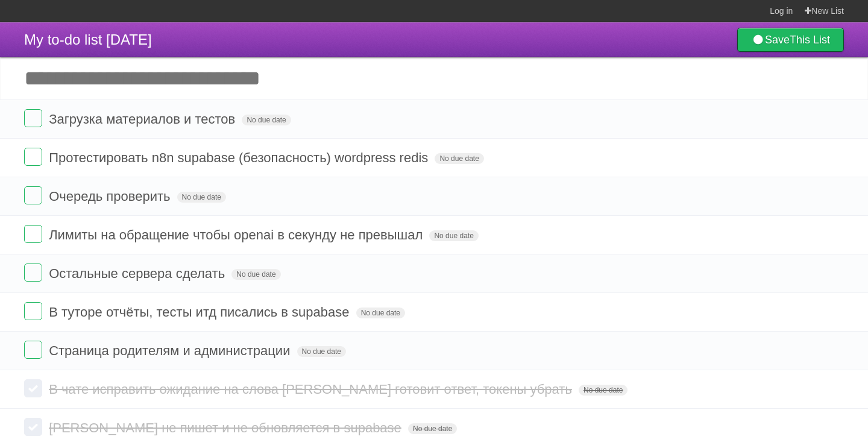 The height and width of the screenshot is (445, 868). Describe the element at coordinates (143, 119) in the screenshot. I see `span: Загрузка материалов и тестов` at that location.